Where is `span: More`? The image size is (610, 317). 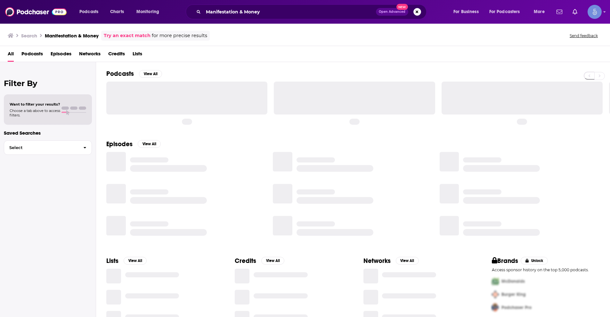 span: More is located at coordinates (539, 12).